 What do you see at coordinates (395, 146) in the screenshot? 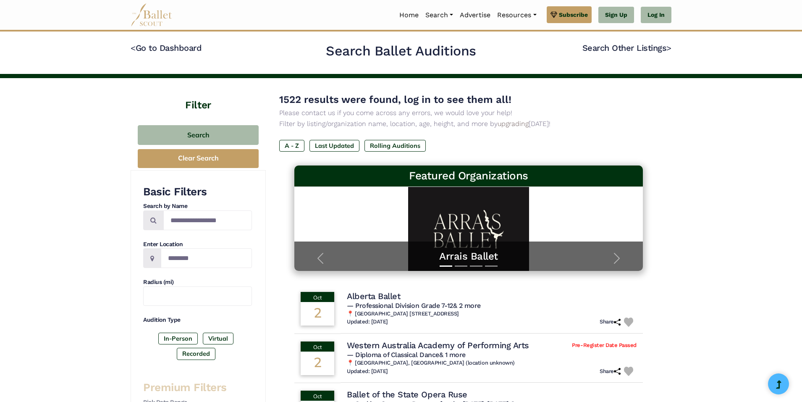
I see `label: Rolling Auditions` at bounding box center [395, 146].